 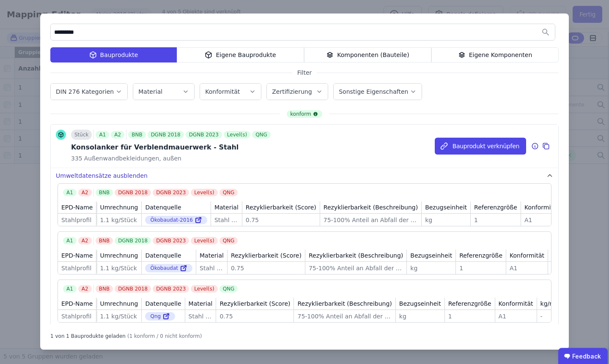 I want to click on span: Außenwandbekleidungen, außen, so click(x=132, y=159).